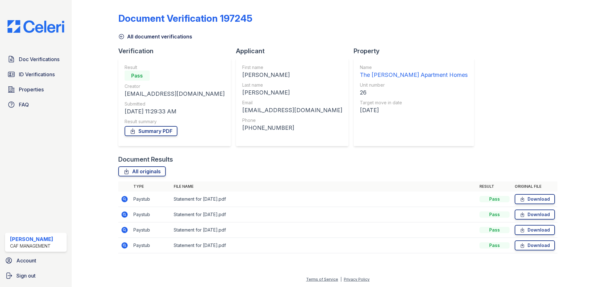 Image resolution: width=604 pixels, height=287 pixels. I want to click on a: ID Verifications, so click(36, 74).